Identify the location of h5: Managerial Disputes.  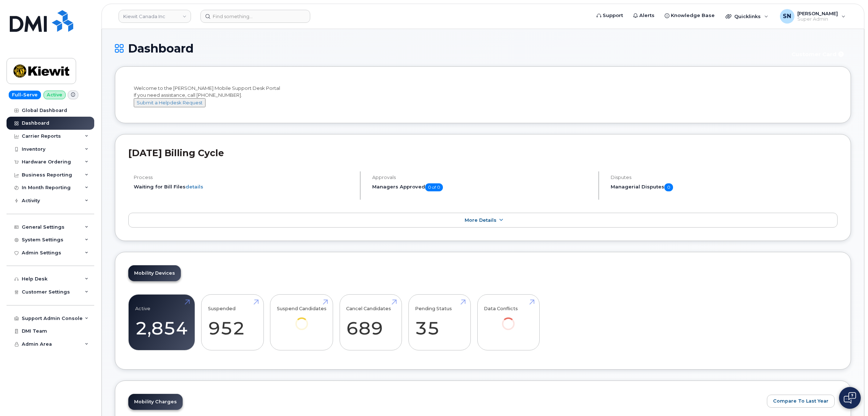
(724, 187).